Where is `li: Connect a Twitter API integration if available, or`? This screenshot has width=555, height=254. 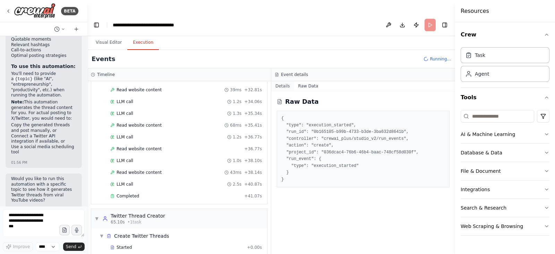 li: Connect a Twitter API integration if available, or is located at coordinates (44, 139).